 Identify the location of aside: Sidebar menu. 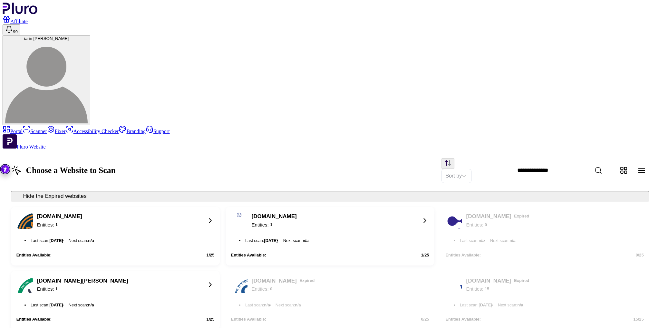
(330, 138).